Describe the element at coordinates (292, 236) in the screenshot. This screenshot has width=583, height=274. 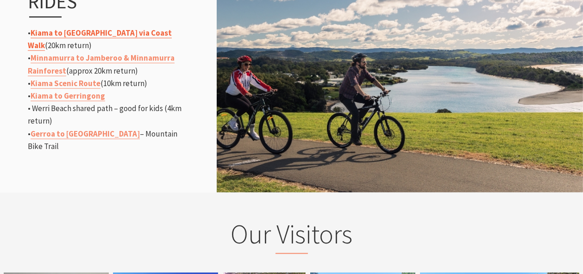
I see `h2: Our Visitors` at that location.